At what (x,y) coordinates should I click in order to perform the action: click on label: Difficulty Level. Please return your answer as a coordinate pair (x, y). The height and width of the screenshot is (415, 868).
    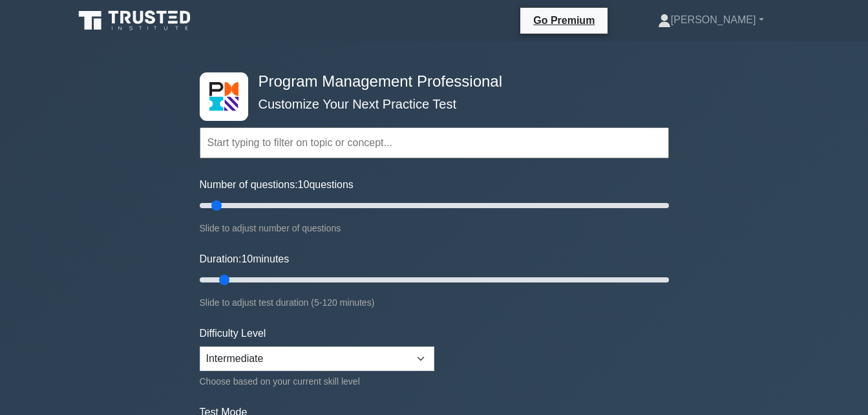
    Looking at the image, I should click on (233, 333).